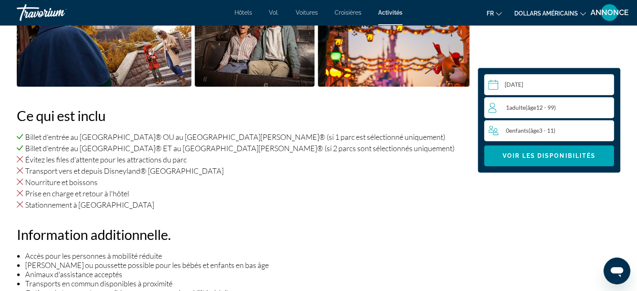  Describe the element at coordinates (490, 13) in the screenshot. I see `font: fr` at that location.